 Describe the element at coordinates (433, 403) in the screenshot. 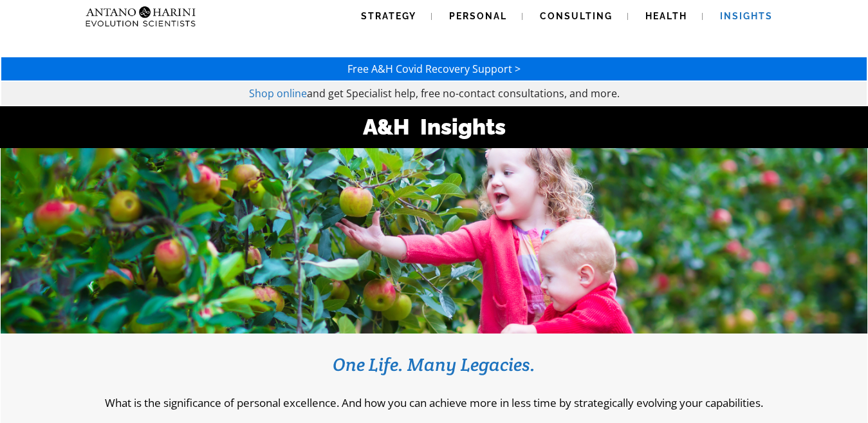

I see `p: What is the significance of personal excellence. And how you can achieve more in less time by str...` at that location.